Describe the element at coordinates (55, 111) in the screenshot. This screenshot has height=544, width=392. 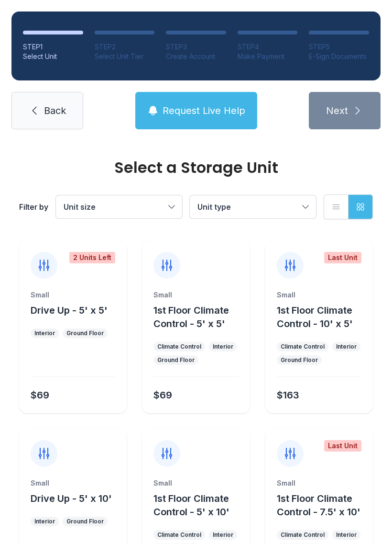
I see `span: Back` at that location.